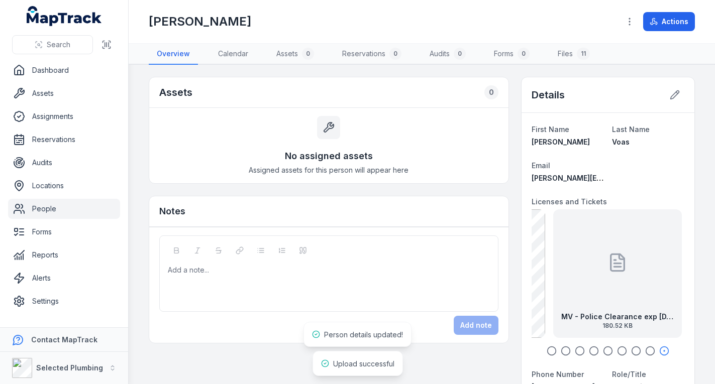 The image size is (715, 384). Describe the element at coordinates (511, 54) in the screenshot. I see `a: Forms0` at that location.